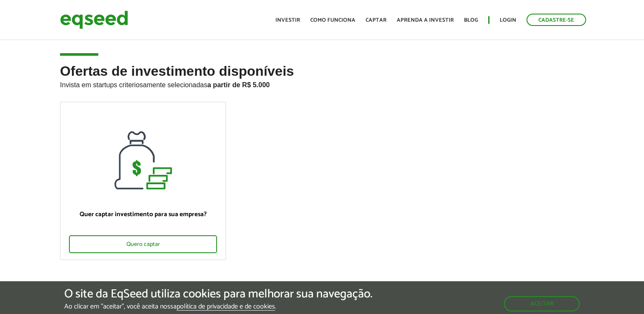 The width and height of the screenshot is (644, 314). Describe the element at coordinates (376, 20) in the screenshot. I see `a: Captar` at that location.